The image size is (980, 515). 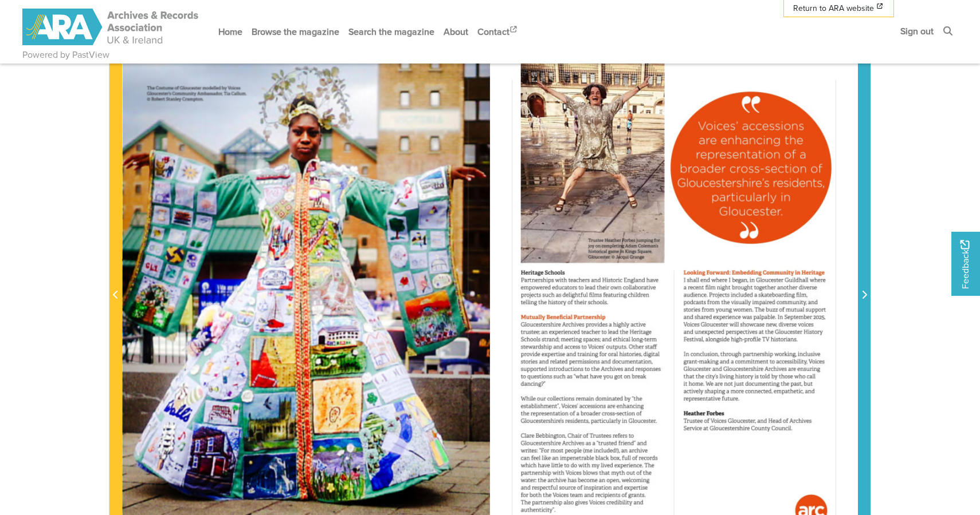 I want to click on a: About, so click(x=455, y=32).